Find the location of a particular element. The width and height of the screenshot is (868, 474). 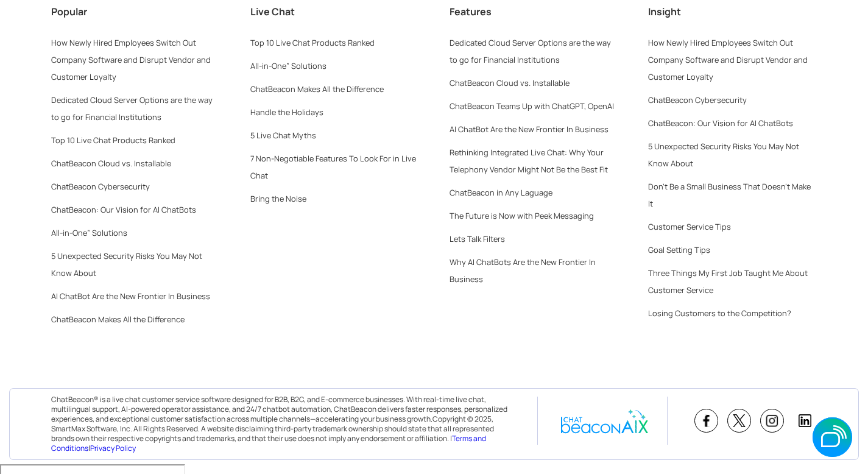

a: Losing Customers to the Competition? is located at coordinates (719, 313).